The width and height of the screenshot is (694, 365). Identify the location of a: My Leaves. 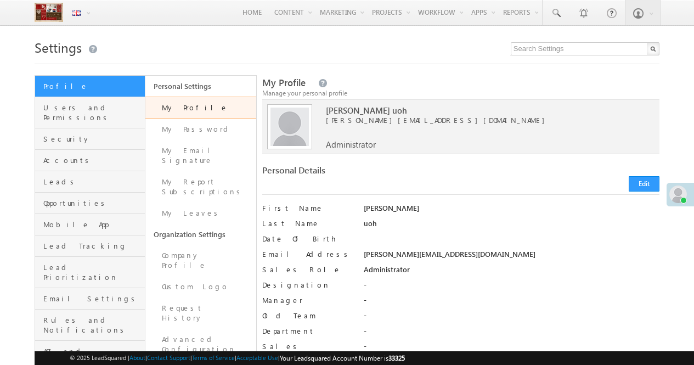
(200, 213).